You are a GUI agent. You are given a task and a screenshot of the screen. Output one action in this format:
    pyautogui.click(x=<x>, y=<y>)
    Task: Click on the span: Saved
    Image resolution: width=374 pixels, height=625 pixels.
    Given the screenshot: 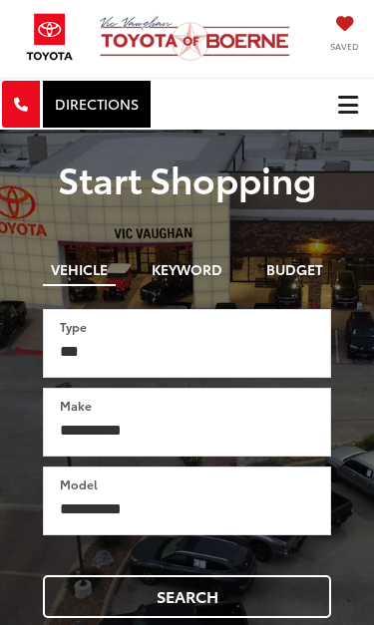 What is the action you would take?
    pyautogui.click(x=344, y=46)
    